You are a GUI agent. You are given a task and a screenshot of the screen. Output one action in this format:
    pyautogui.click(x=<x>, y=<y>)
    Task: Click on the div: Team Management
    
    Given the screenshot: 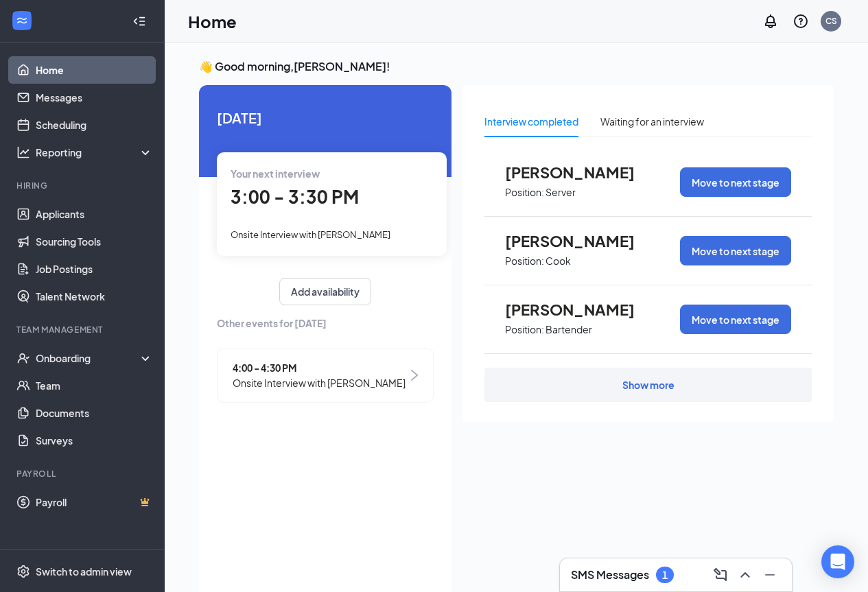 What is the action you would take?
    pyautogui.click(x=83, y=329)
    